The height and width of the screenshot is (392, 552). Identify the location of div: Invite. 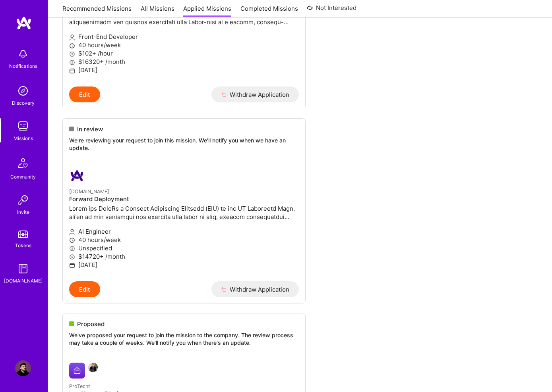
(23, 212).